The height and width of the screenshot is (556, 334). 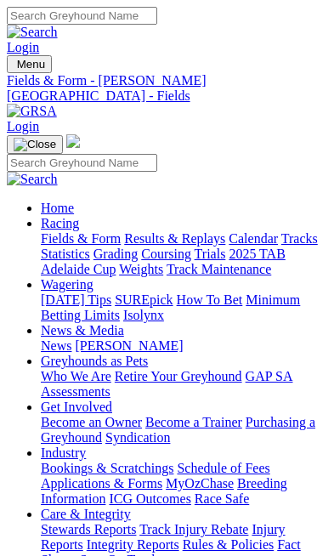 I want to click on a: Fields & Form, so click(x=81, y=238).